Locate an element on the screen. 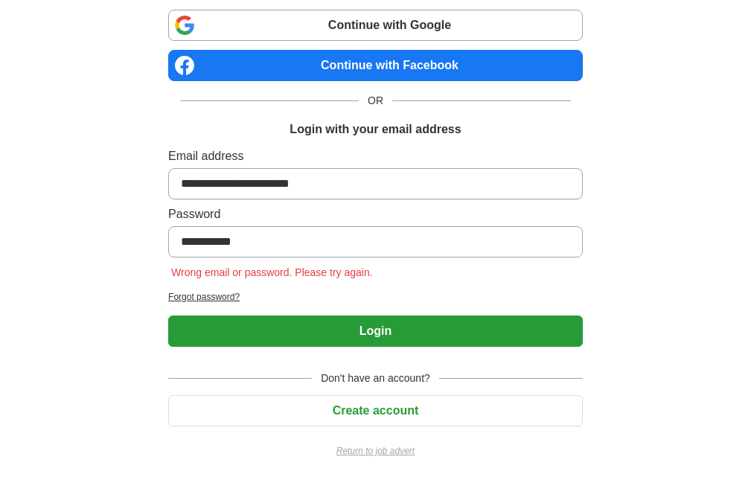  p: Return to job advert is located at coordinates (375, 451).